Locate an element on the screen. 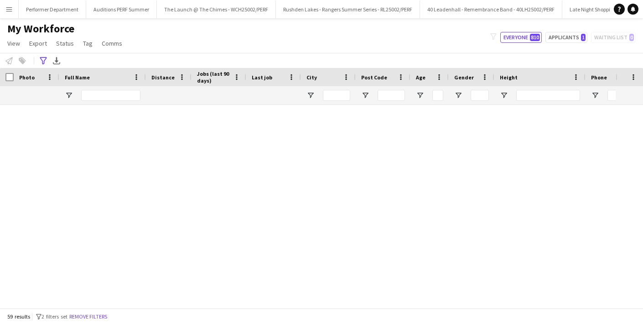 The image size is (643, 324). a: Export is located at coordinates (38, 43).